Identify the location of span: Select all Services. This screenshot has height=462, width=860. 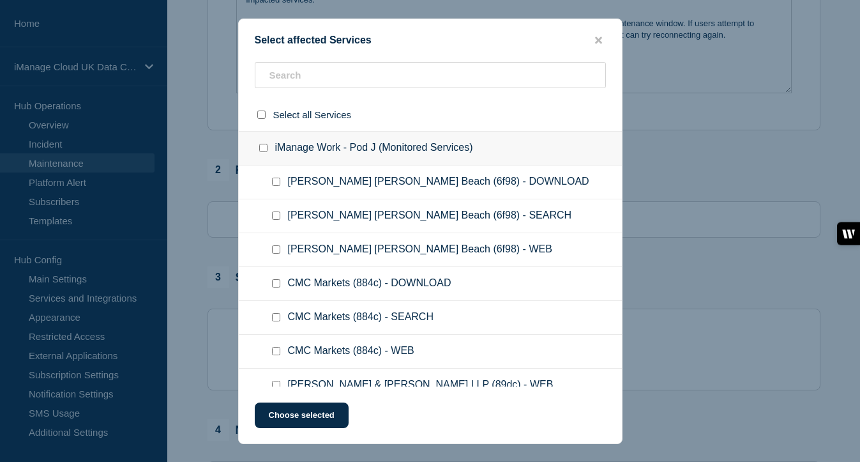
(312, 114).